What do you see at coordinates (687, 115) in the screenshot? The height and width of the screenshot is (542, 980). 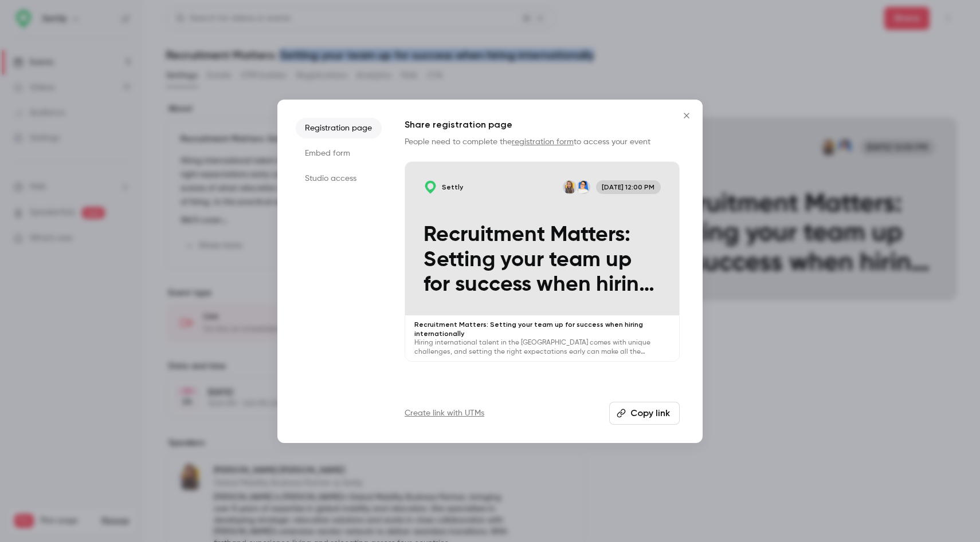 I see `button: Close` at bounding box center [687, 115].